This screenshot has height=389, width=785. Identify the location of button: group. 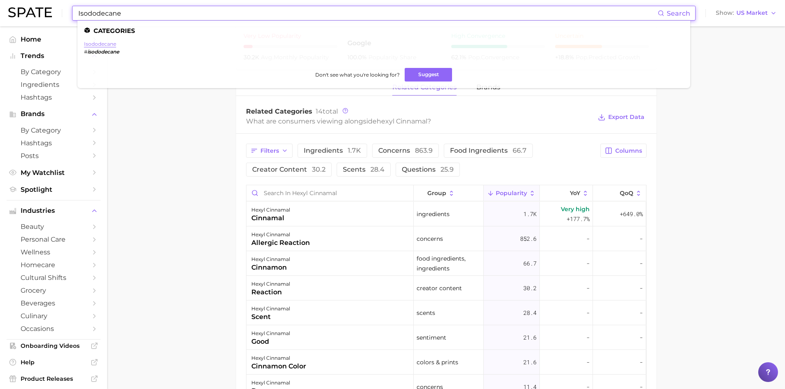
(449, 193).